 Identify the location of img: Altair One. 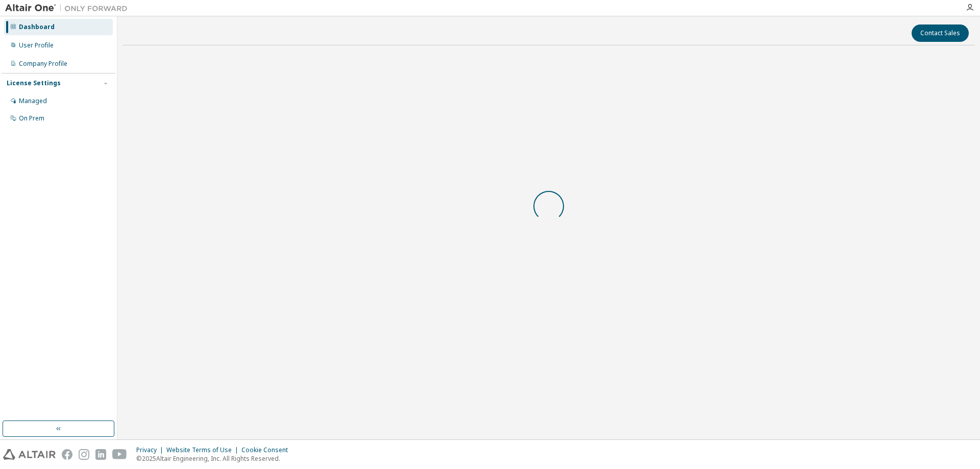
(69, 8).